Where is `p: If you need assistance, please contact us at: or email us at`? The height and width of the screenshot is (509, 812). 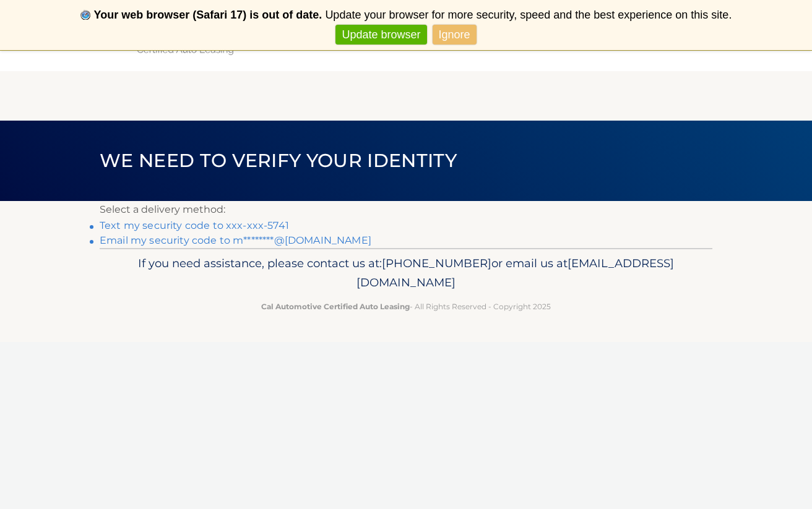 p: If you need assistance, please contact us at: or email us at is located at coordinates (406, 274).